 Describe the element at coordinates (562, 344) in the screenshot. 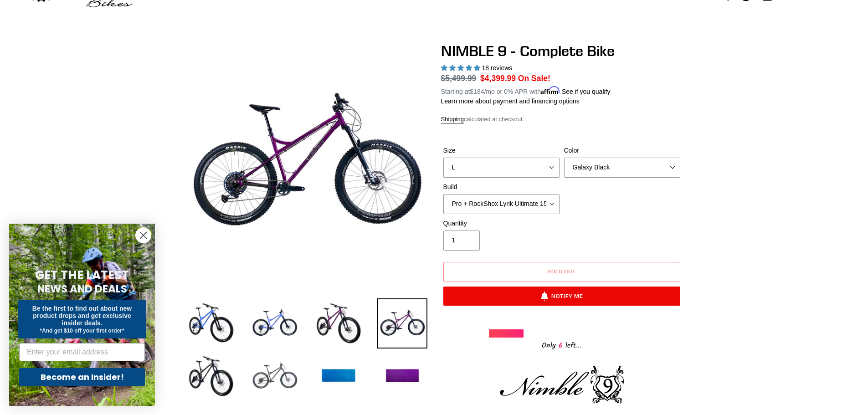

I see `div: Only left...` at that location.